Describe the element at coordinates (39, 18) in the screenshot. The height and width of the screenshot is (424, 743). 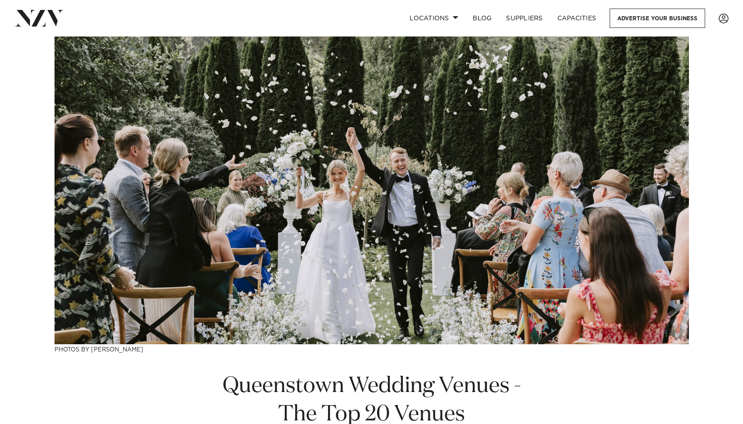
I see `img: nzv-logo.png` at that location.